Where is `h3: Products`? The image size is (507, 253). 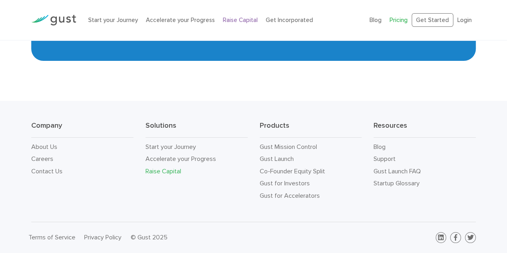 h3: Products is located at coordinates (311, 130).